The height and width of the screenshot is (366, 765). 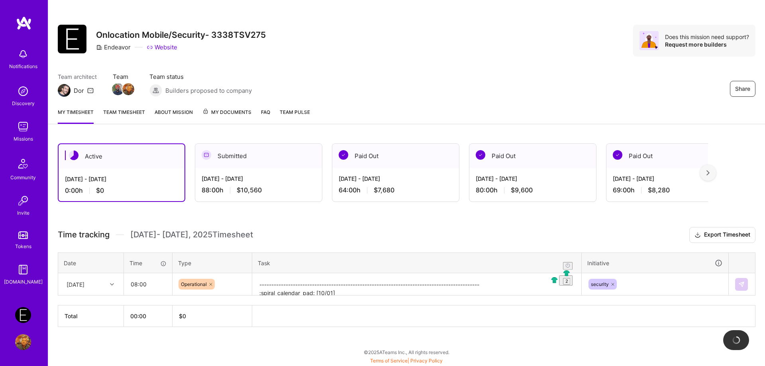 I want to click on img: Company Logo, so click(x=72, y=39).